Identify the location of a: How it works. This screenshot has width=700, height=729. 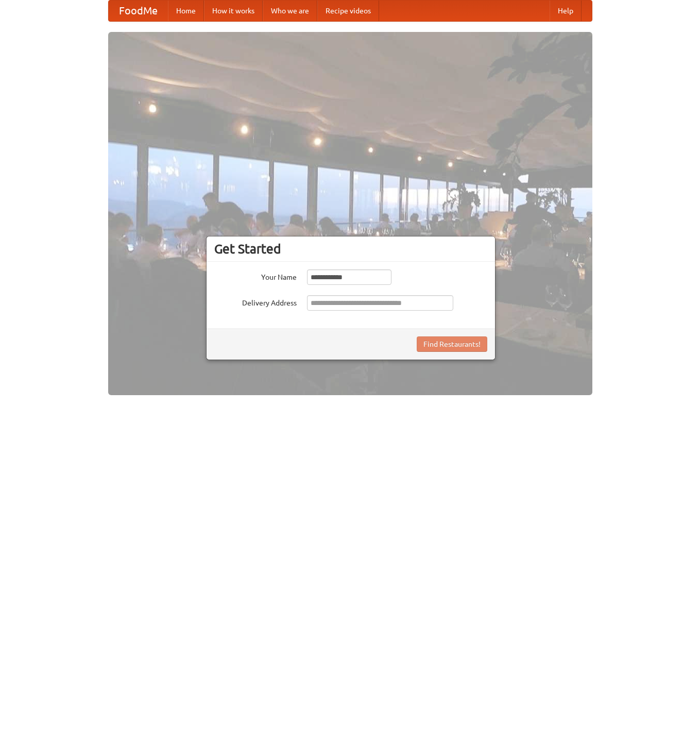
(233, 11).